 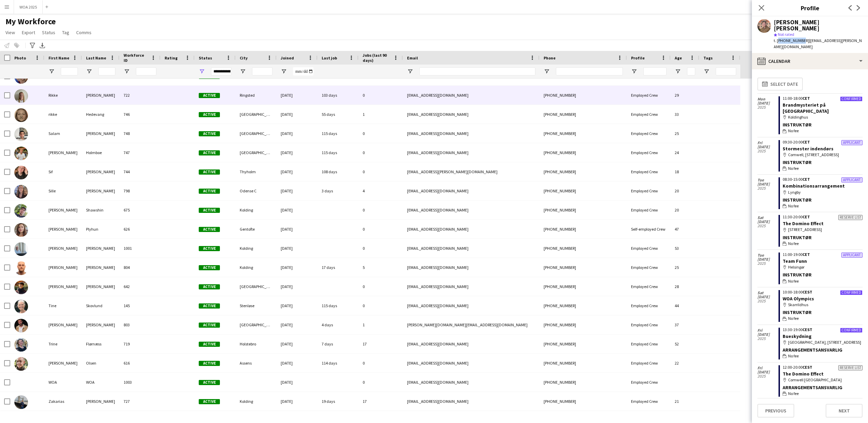 What do you see at coordinates (685, 306) in the screenshot?
I see `div: 44` at bounding box center [685, 306].